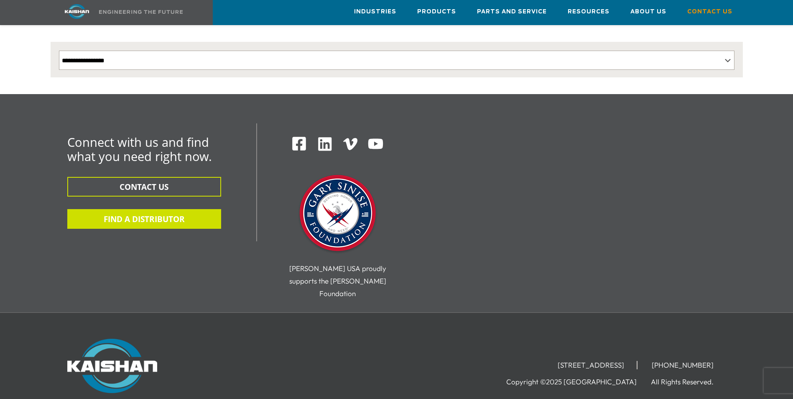 This screenshot has width=793, height=399. What do you see at coordinates (512, 12) in the screenshot?
I see `a: Parts and Service` at bounding box center [512, 12].